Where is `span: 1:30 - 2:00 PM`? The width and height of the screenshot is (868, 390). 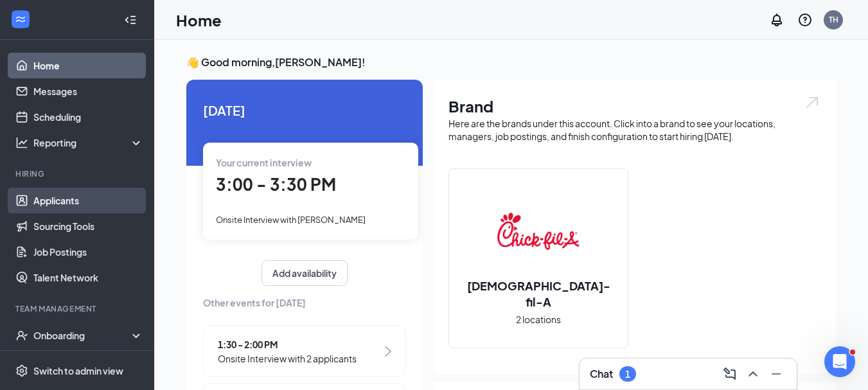 span: 1:30 - 2:00 PM is located at coordinates (287, 344).